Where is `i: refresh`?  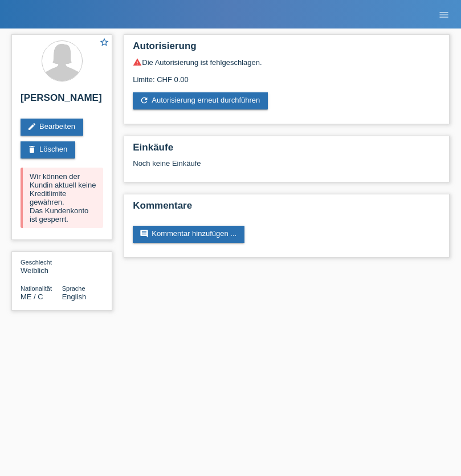 i: refresh is located at coordinates (144, 100).